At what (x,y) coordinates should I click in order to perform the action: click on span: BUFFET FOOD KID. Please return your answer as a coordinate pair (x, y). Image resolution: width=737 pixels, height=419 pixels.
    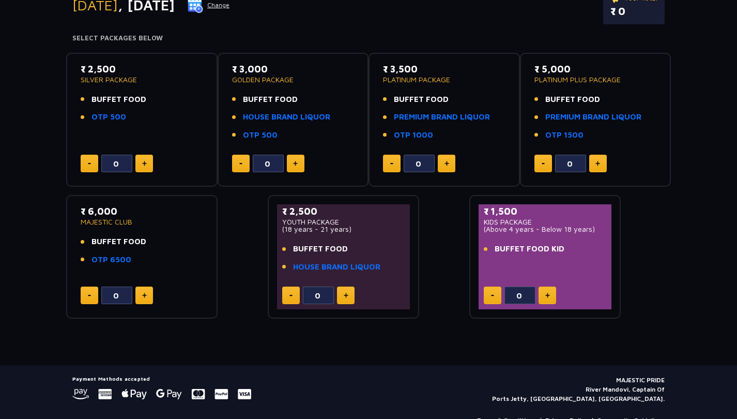
    Looking at the image, I should click on (529, 249).